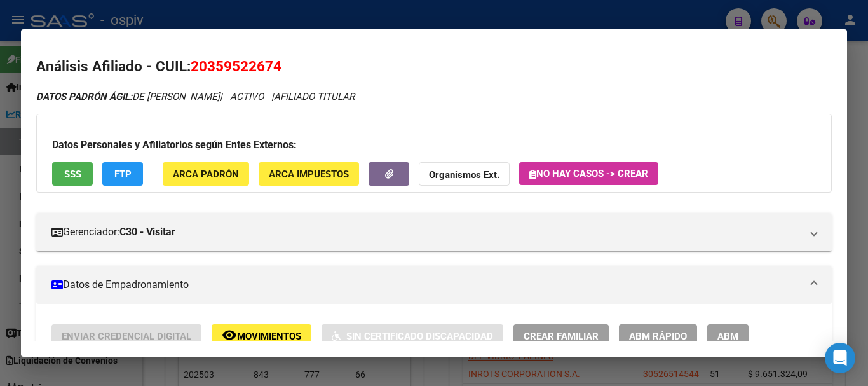  What do you see at coordinates (412, 336) in the screenshot?
I see `button: Sin Certificado Discapacidad` at bounding box center [412, 336].